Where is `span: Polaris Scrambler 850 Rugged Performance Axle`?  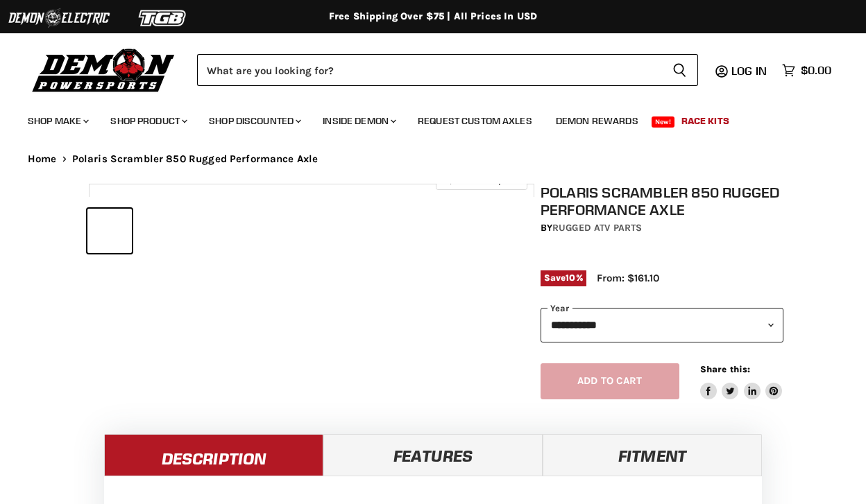 span: Polaris Scrambler 850 Rugged Performance Axle is located at coordinates (195, 159).